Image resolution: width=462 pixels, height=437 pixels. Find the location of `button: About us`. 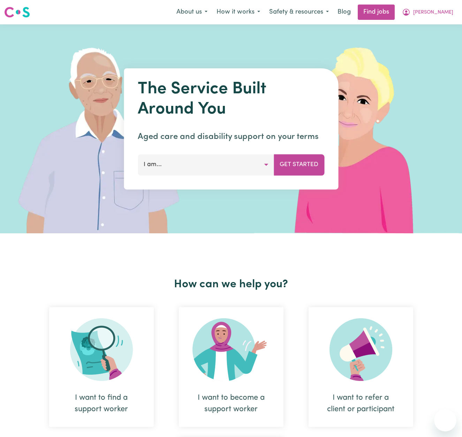

button: About us is located at coordinates (192, 12).